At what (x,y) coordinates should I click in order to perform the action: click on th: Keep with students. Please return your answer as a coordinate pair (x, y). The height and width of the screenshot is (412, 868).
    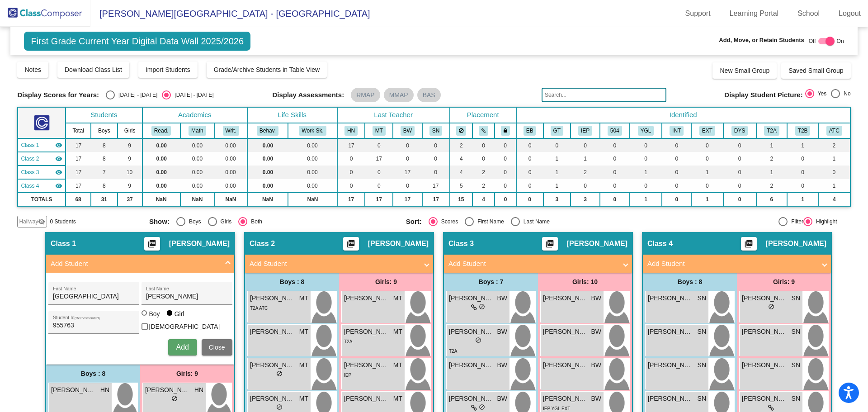
    Looking at the image, I should click on (484, 131).